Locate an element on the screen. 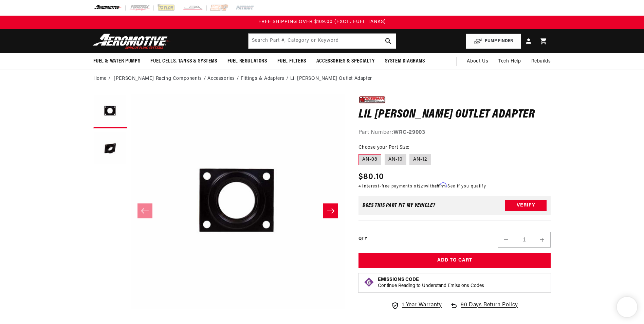 This screenshot has width=644, height=324. img: Aeromotive is located at coordinates (133, 41).